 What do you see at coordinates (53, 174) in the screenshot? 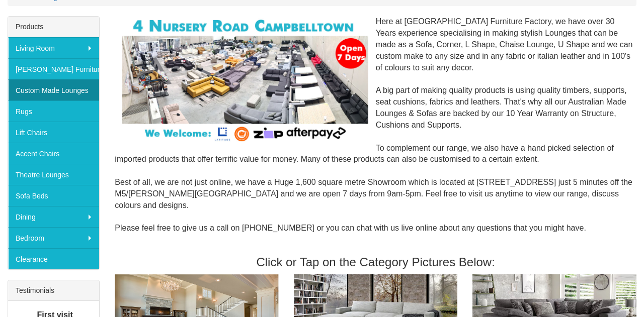
I see `a: Theatre Lounges` at bounding box center [53, 174].